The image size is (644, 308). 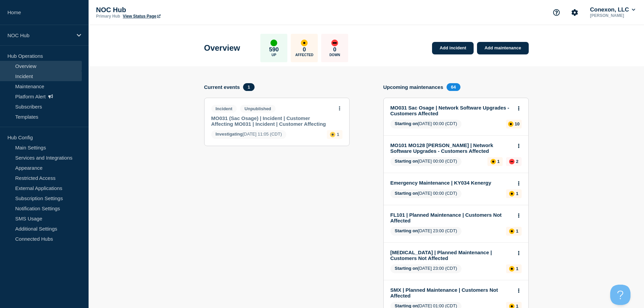 What do you see at coordinates (222, 87) in the screenshot?
I see `h4: Current events` at bounding box center [222, 87].